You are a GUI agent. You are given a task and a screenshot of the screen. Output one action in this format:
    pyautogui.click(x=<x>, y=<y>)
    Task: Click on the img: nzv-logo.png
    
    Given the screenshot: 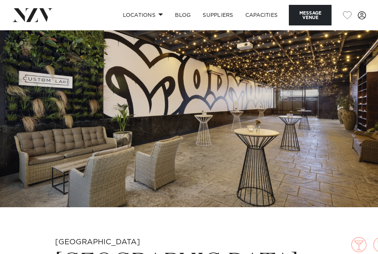 What is the action you would take?
    pyautogui.click(x=32, y=15)
    